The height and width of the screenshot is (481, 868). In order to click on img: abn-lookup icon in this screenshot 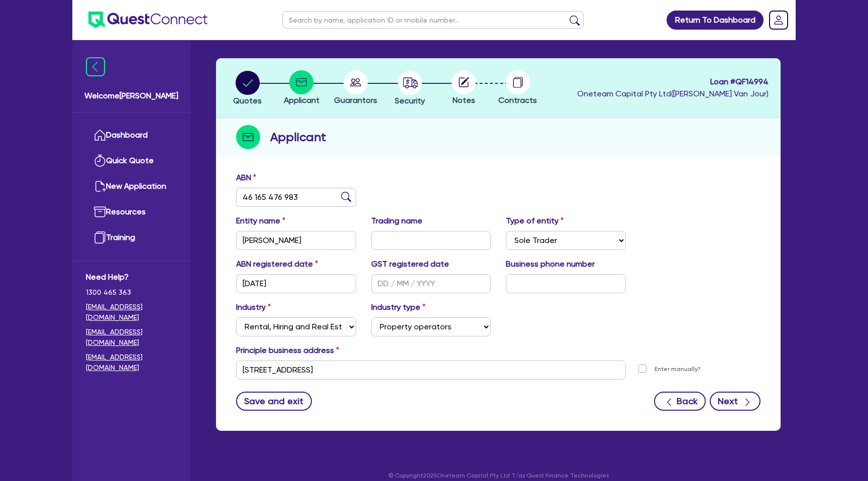, I will do `click(346, 197)`.